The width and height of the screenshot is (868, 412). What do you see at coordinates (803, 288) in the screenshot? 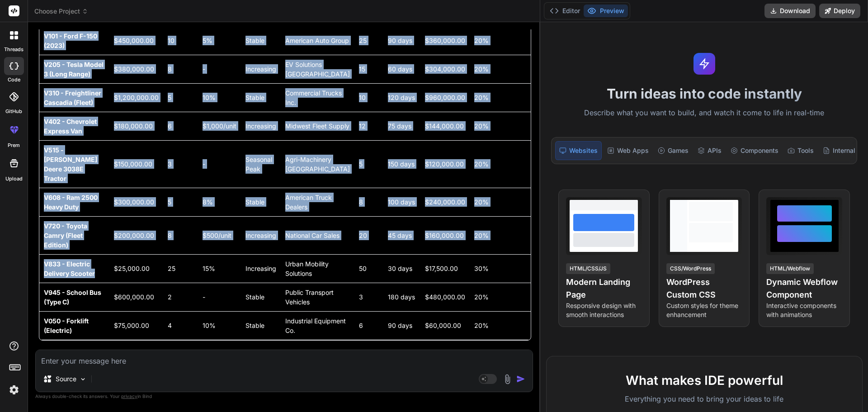
I see `h4: Dynamic Webflow Component` at bounding box center [803, 288].